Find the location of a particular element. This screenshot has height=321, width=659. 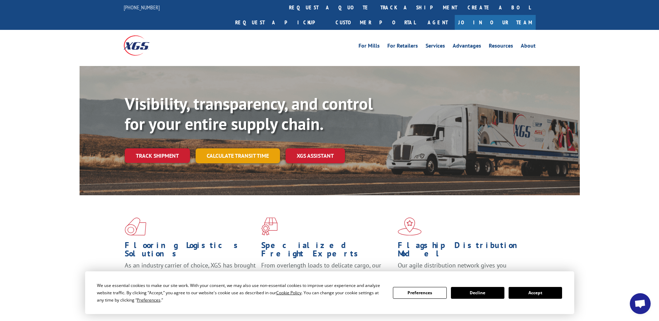

a: Join Our Team is located at coordinates (495, 22).